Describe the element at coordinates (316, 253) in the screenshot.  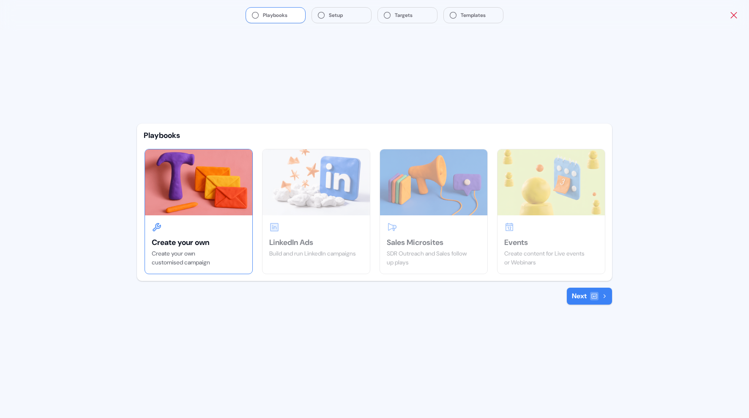
I see `div: Build and run LinkedIn campaigns` at that location.